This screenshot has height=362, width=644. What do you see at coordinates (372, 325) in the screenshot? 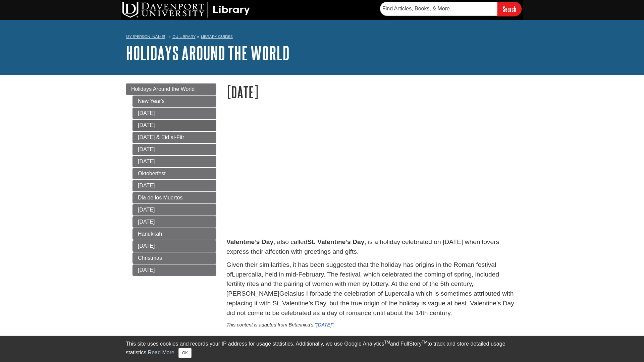
I see `p: This content is adapted from Britannica's, .` at bounding box center [372, 325].